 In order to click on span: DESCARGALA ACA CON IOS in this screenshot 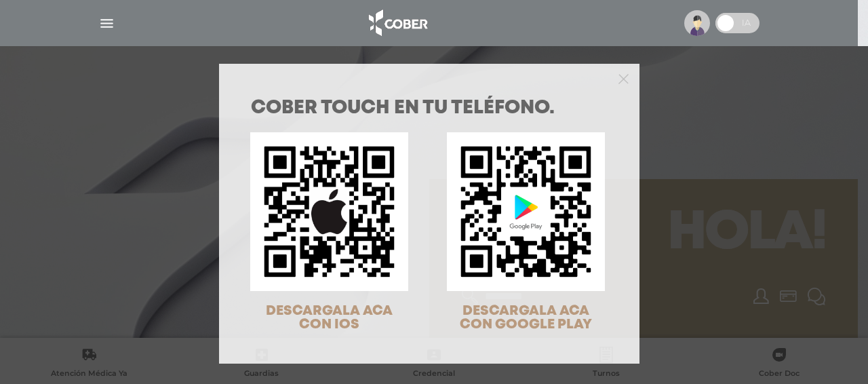, I will do `click(329, 317)`.